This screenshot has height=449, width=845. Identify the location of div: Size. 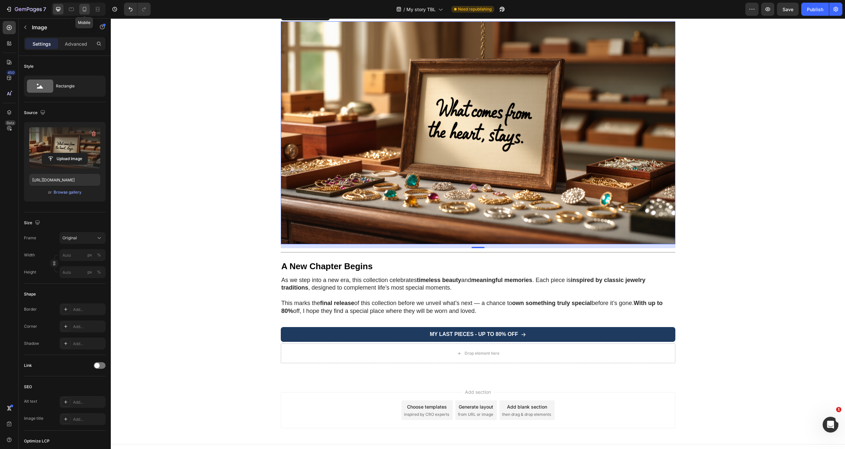
(33, 223).